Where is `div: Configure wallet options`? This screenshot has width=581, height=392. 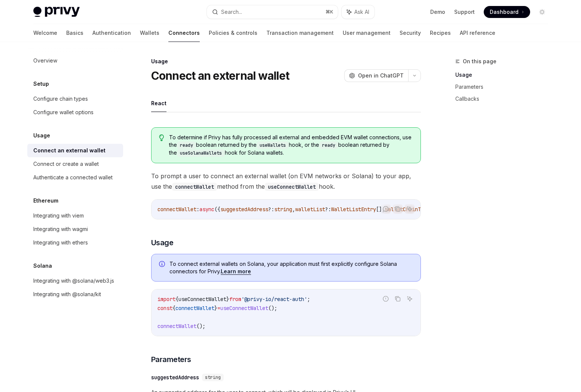 div: Configure wallet options is located at coordinates (63, 112).